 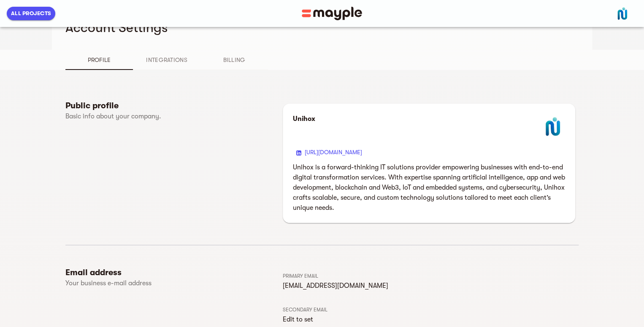 I want to click on a: LinkedIn, so click(x=299, y=152).